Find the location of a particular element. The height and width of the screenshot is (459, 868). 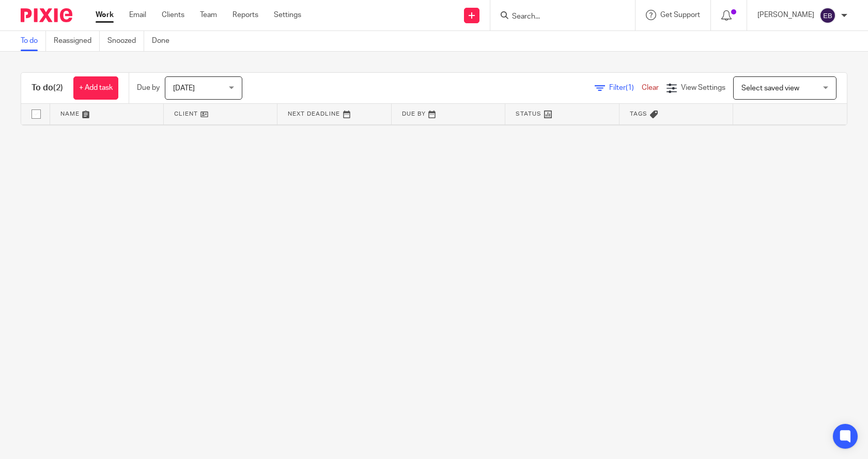

span: (1) is located at coordinates (630, 88).